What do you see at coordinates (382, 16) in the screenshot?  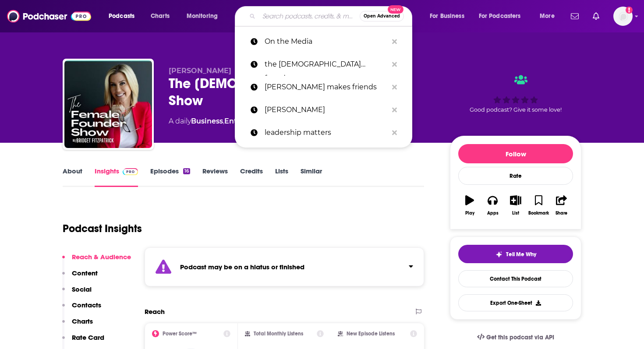 I see `button: Open AdvancedNew` at bounding box center [382, 16].